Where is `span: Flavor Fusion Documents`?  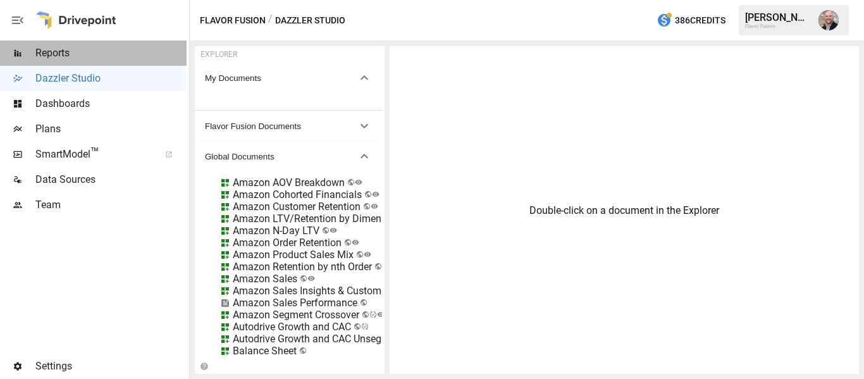 span: Flavor Fusion Documents is located at coordinates (281, 126).